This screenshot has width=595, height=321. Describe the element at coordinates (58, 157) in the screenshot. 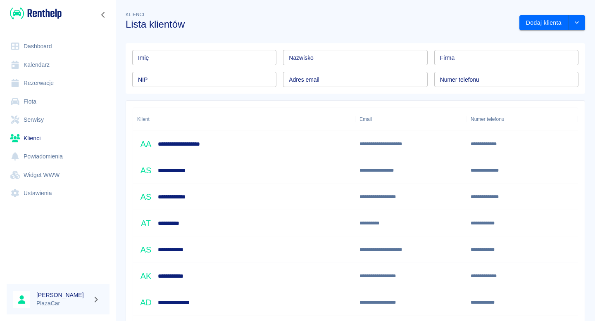

I see `a: Powiadomienia` at that location.